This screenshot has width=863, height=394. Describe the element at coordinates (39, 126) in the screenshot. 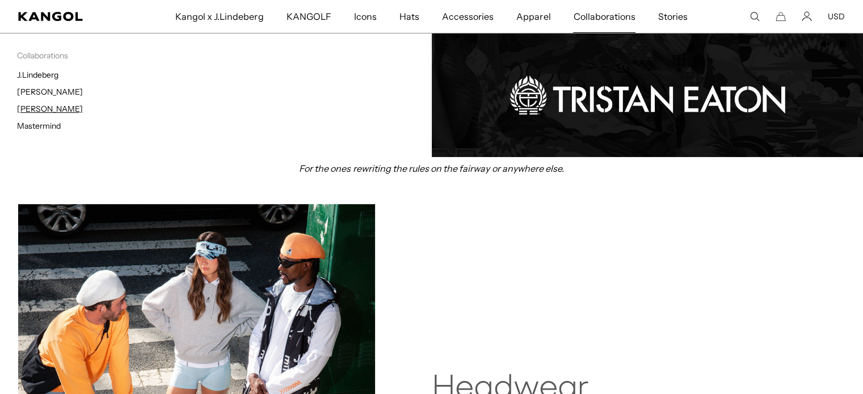

I see `a: Mastermind` at that location.